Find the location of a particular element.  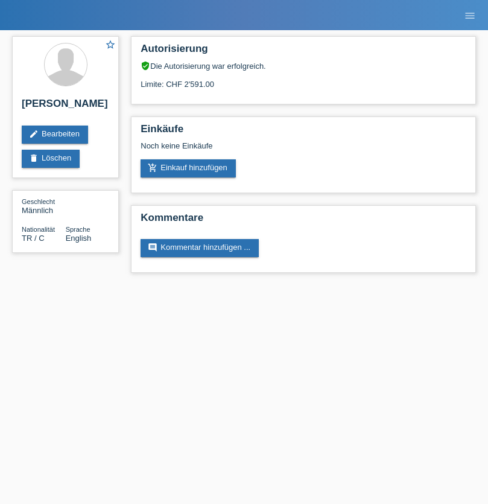

i: menu is located at coordinates (470, 16).